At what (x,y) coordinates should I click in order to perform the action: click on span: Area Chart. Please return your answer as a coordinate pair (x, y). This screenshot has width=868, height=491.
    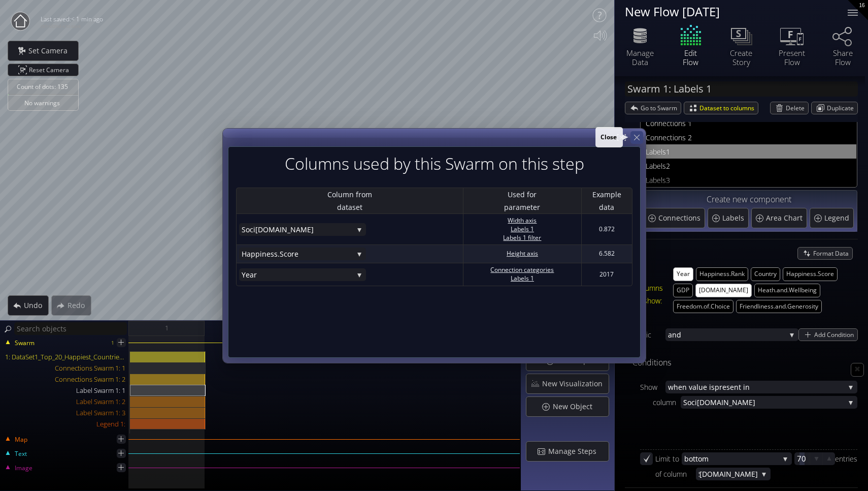
    Looking at the image, I should click on (785, 218).